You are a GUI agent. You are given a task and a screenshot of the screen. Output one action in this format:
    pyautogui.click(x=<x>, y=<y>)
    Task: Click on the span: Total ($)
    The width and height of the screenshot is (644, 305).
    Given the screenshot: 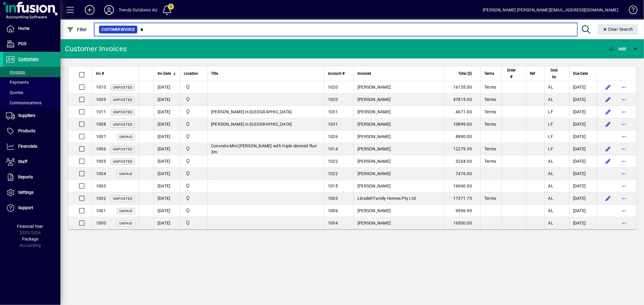 What is the action you would take?
    pyautogui.click(x=465, y=74)
    